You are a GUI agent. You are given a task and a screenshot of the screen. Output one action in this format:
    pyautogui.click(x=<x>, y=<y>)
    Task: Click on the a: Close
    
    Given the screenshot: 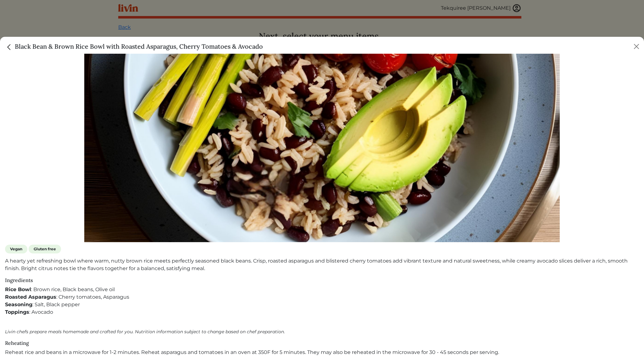 What is the action you would take?
    pyautogui.click(x=10, y=46)
    